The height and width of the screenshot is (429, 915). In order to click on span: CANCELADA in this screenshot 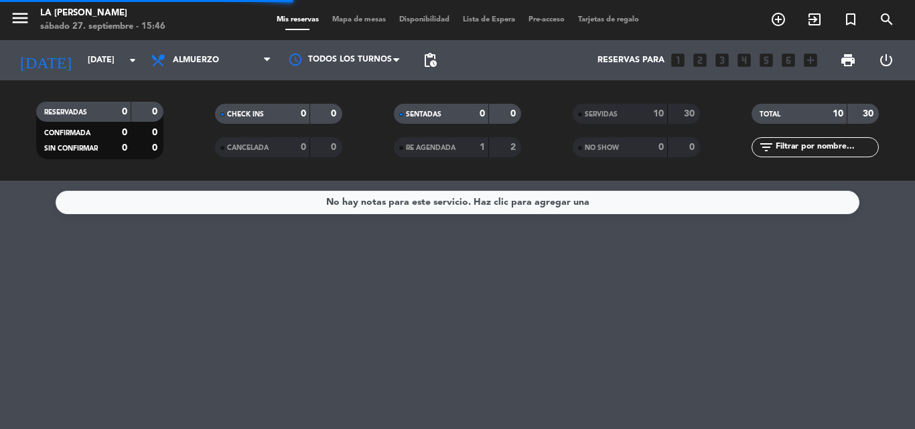, I will do `click(248, 148)`.